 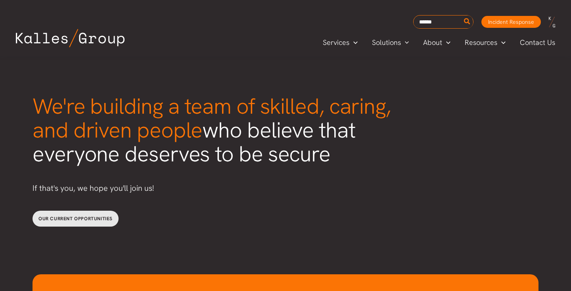 What do you see at coordinates (467, 22) in the screenshot?
I see `button: Search` at bounding box center [467, 22].